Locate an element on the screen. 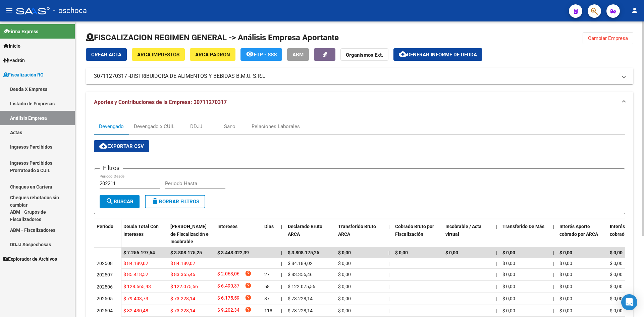 The width and height of the screenshot is (644, 317). span: Buscar is located at coordinates (119, 202).